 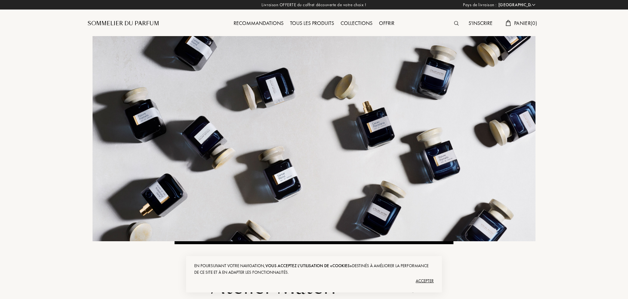 What do you see at coordinates (314, 281) in the screenshot?
I see `div: Accepter` at bounding box center [314, 281].